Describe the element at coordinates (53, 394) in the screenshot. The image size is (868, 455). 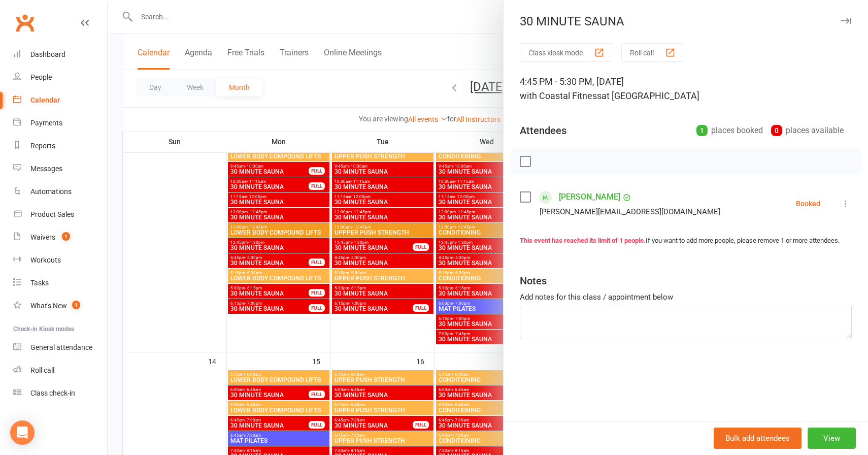
I see `div: Class check-in` at that location.